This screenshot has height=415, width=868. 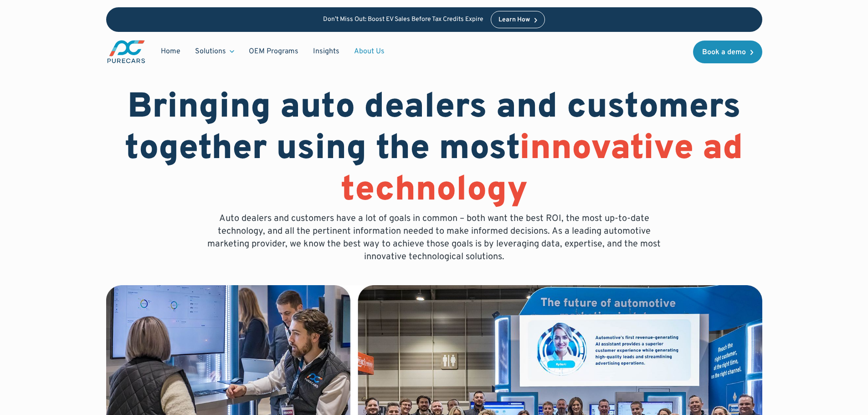 I want to click on a: About Us, so click(x=369, y=51).